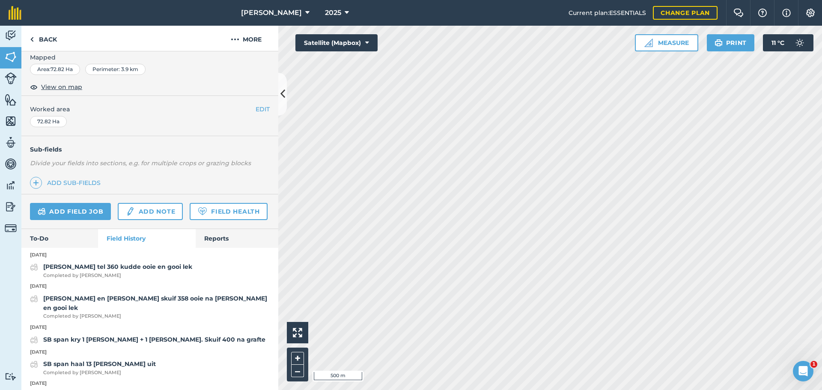 The width and height of the screenshot is (822, 390). Describe the element at coordinates (719, 43) in the screenshot. I see `img: svg+xml;base64,PHN2ZyB4bWxucz0iaHR0cDovL3d3dy53My5vcmcvMjAwMC9zdmciIHdpZHRoPSIxOSIgaGVpZ2h0PSIyNC...` at that location.